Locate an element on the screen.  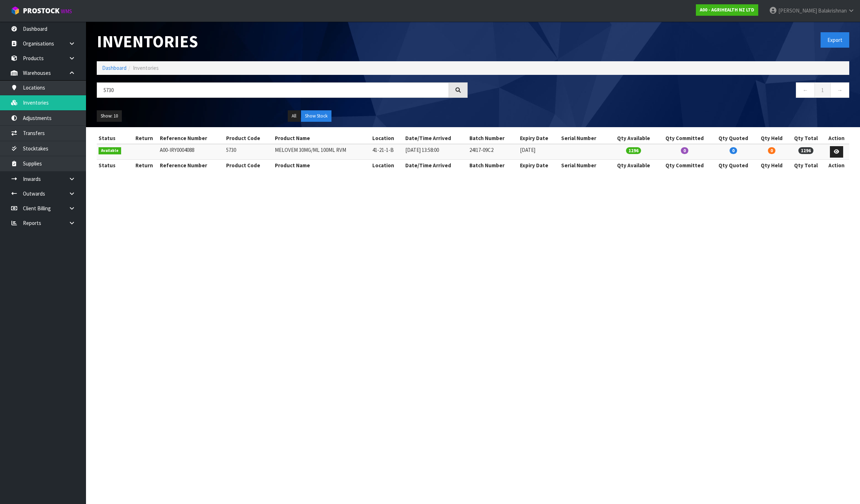
h1: Inventories is located at coordinates (282, 41).